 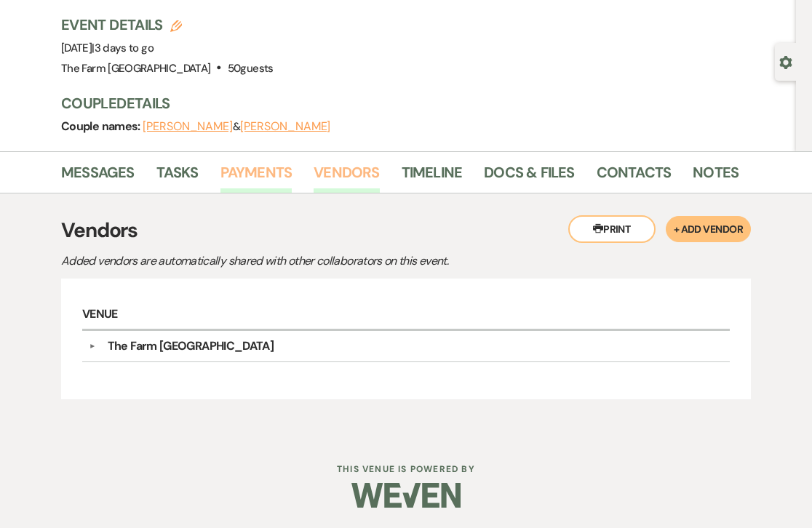 I want to click on h3: Event Details, so click(x=167, y=25).